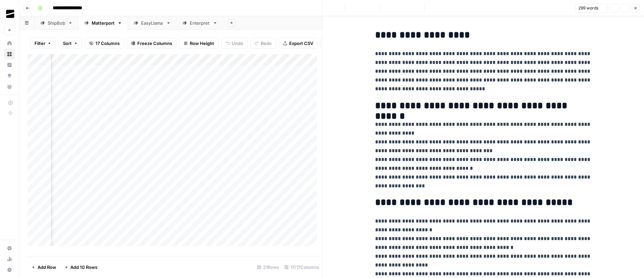  What do you see at coordinates (298, 43) in the screenshot?
I see `button: Export CSV` at bounding box center [298, 43].